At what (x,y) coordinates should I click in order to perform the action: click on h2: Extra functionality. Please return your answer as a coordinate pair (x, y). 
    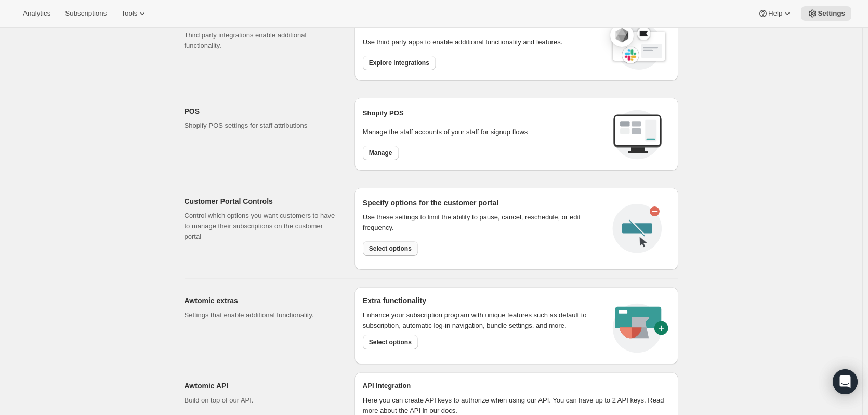
    Looking at the image, I should click on (394, 301).